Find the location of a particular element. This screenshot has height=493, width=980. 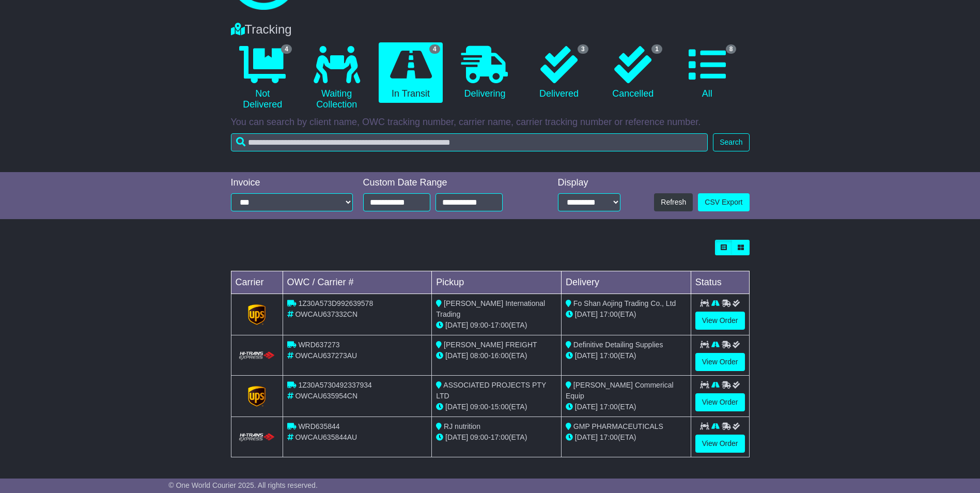

a: Waiting Collection is located at coordinates (337, 78).